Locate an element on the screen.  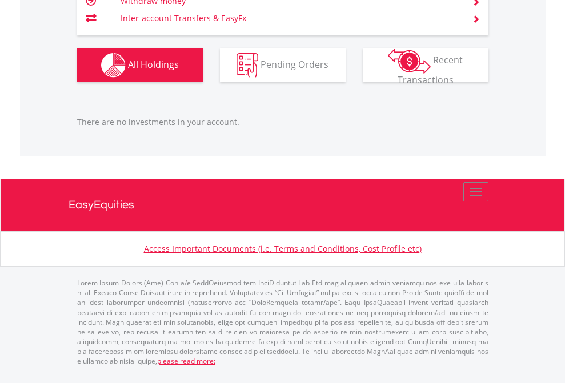
div: EasyEquities is located at coordinates (283, 205).